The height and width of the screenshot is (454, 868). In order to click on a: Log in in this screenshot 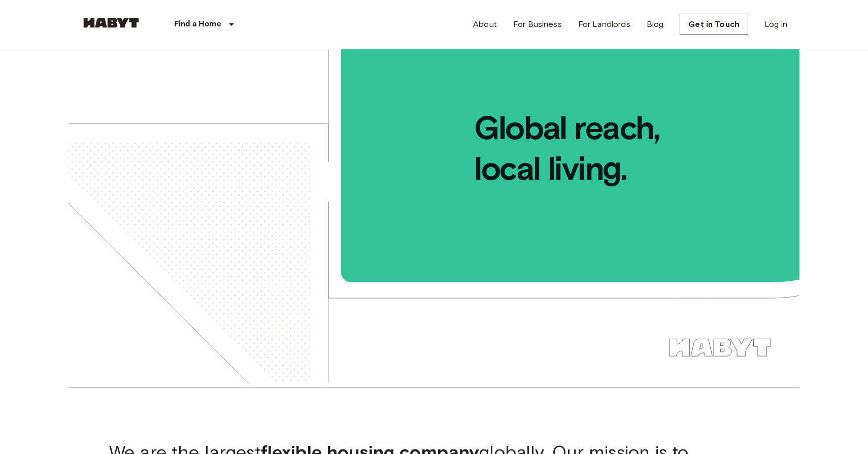, I will do `click(776, 24)`.